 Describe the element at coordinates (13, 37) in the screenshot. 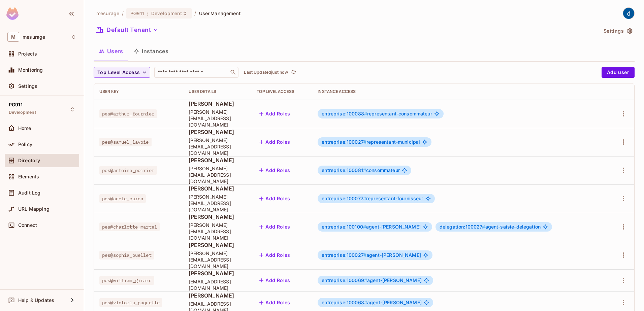

I see `span: M` at that location.